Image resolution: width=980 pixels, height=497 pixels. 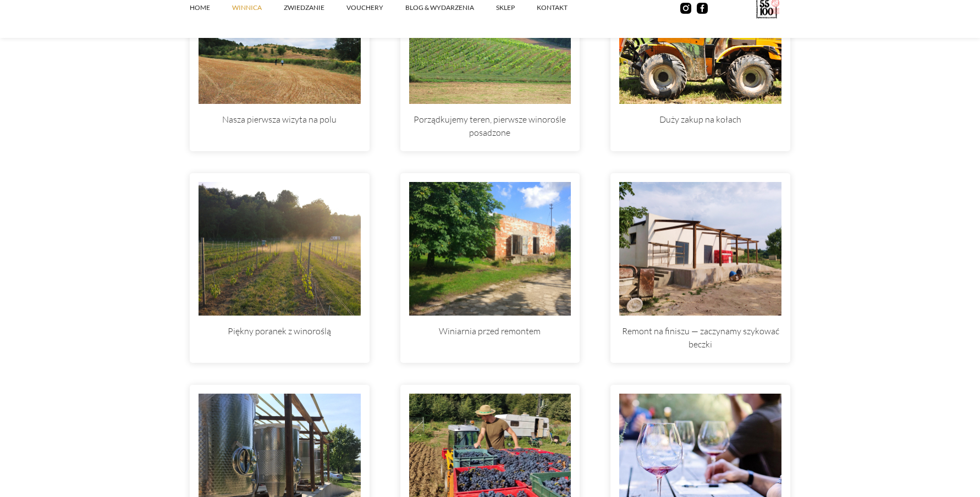 I want to click on p: Nasza pierwsza wizyta na polu, so click(x=280, y=121).